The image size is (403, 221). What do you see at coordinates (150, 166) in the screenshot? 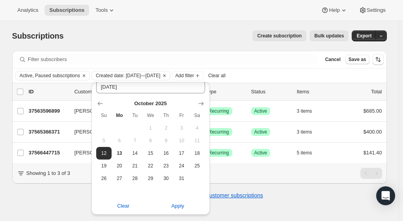
I see `span: 22` at bounding box center [150, 166].